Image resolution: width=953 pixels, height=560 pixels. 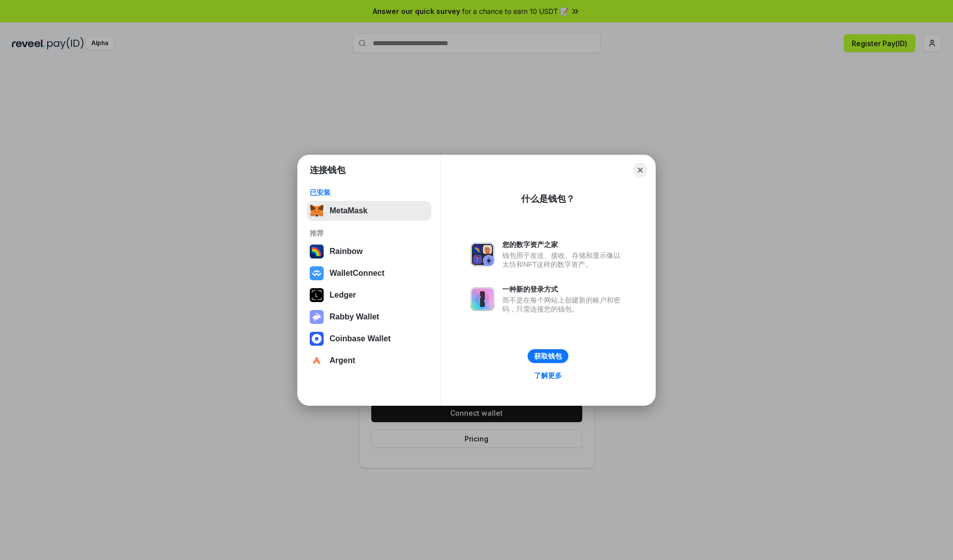 What do you see at coordinates (369, 339) in the screenshot?
I see `button: Coinbase Wallet` at bounding box center [369, 339].